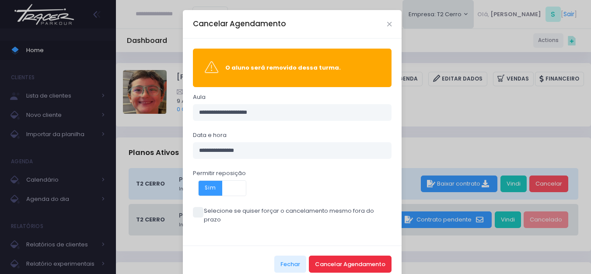 Image resolution: width=591 pixels, height=274 pixels. I want to click on h5: Cancelar Agendamento, so click(239, 24).